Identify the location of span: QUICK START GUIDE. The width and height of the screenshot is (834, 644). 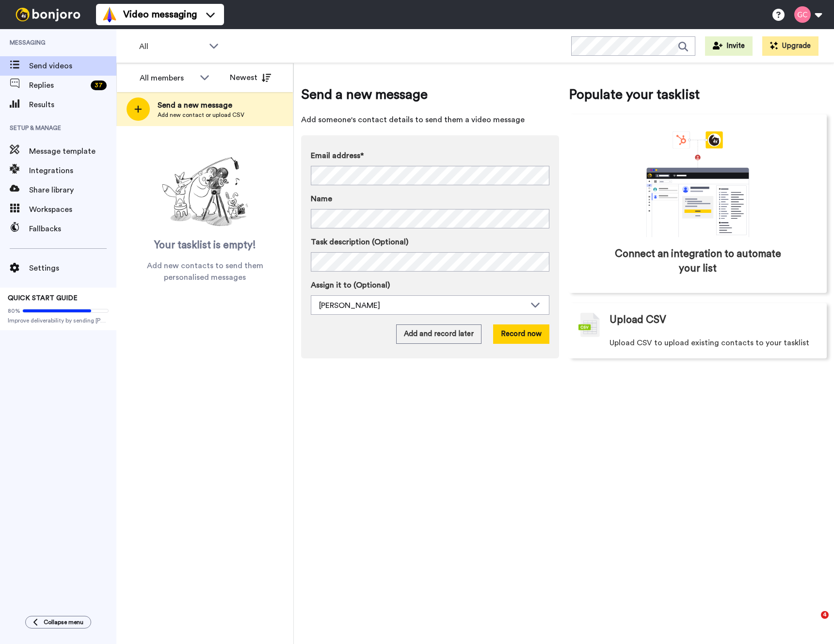
(43, 298).